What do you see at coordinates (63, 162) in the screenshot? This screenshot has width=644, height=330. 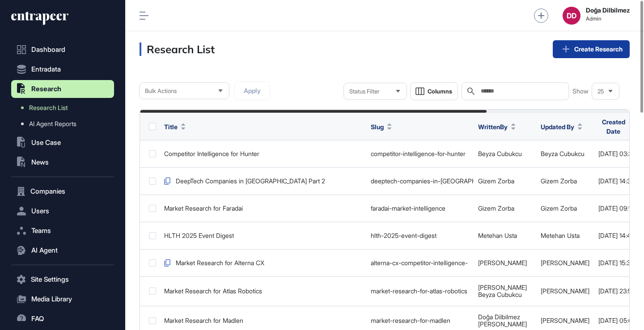 I see `button: News` at bounding box center [63, 162].